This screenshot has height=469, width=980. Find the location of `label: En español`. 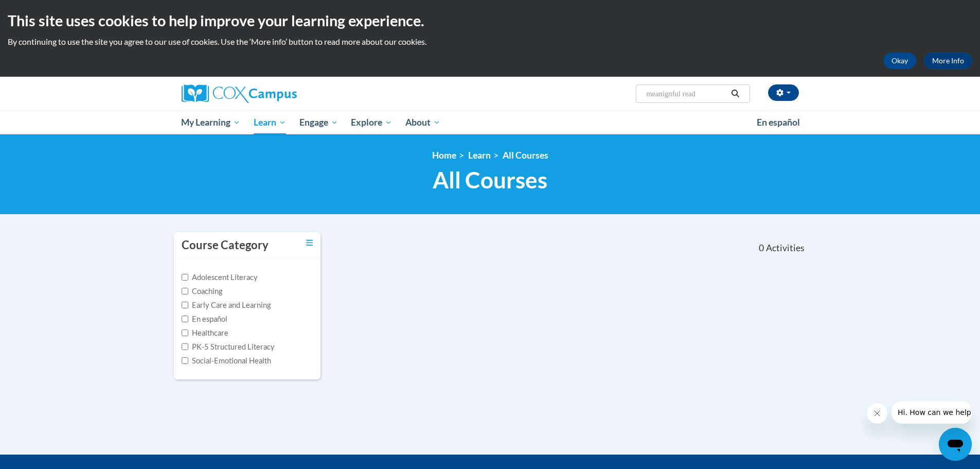

label: En español is located at coordinates (204, 319).